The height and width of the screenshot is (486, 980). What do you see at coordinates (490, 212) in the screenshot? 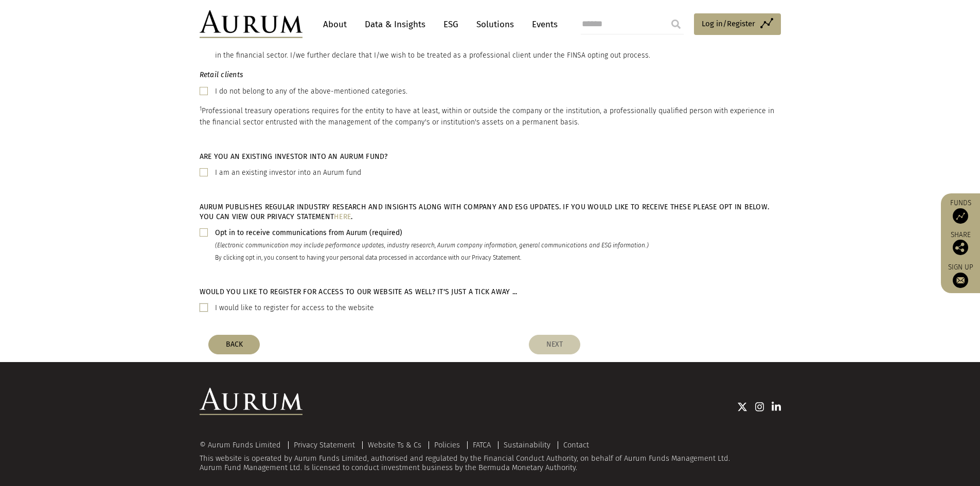
I see `h5: AURUM PUBLISHES REGULAR INDUSTRY RESEARCH AND INSIGHTS ALONG WITH COMPANY AND ESG UPDATES. IF YOU...` at bounding box center [490, 212].